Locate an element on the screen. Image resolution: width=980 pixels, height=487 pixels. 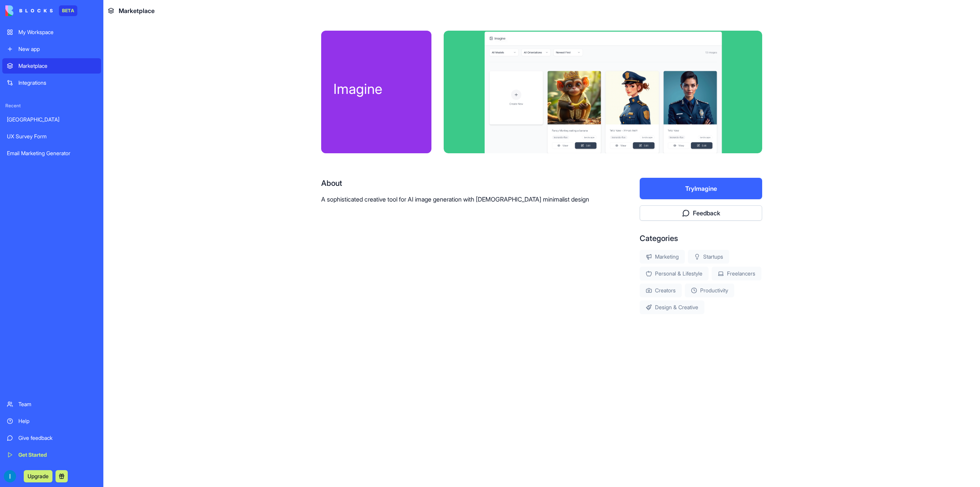
div: New app is located at coordinates (57, 49).